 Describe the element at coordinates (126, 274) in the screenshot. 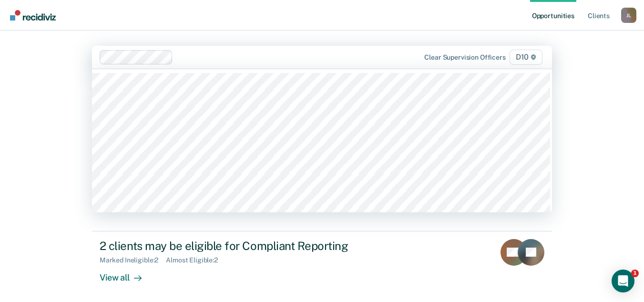

I see `div: View all` at that location.